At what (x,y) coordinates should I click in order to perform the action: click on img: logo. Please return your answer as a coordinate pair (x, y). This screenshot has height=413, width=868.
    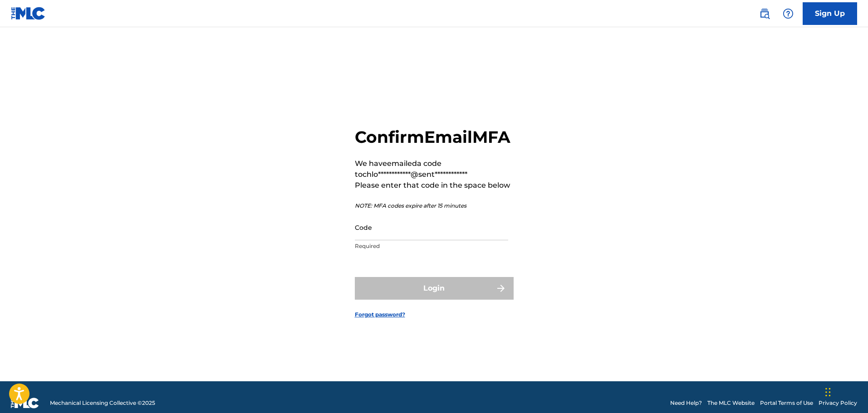
    Looking at the image, I should click on (25, 403).